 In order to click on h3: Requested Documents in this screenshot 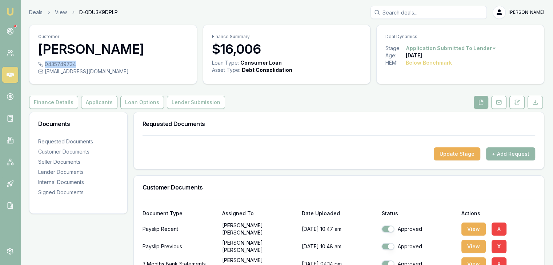, I will do `click(339, 124)`.